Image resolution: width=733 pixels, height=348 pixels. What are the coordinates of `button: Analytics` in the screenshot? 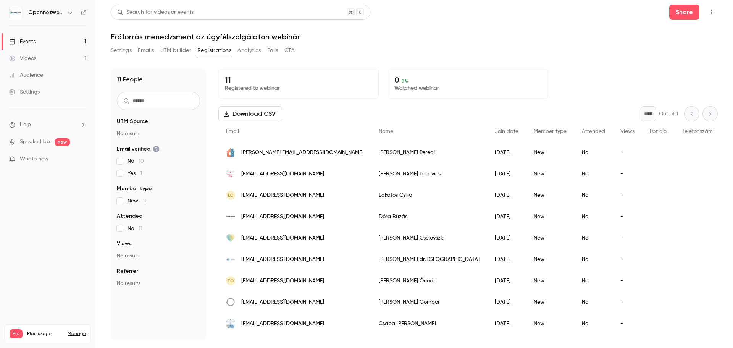 It's located at (249, 50).